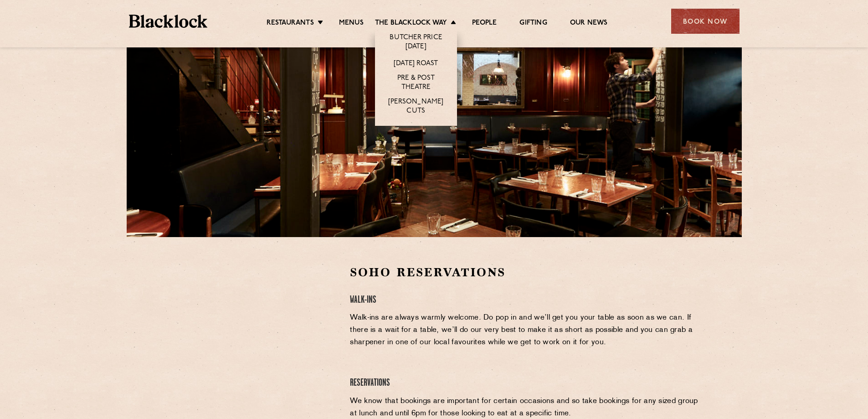  I want to click on a: Pre & Post Theatre, so click(416, 84).